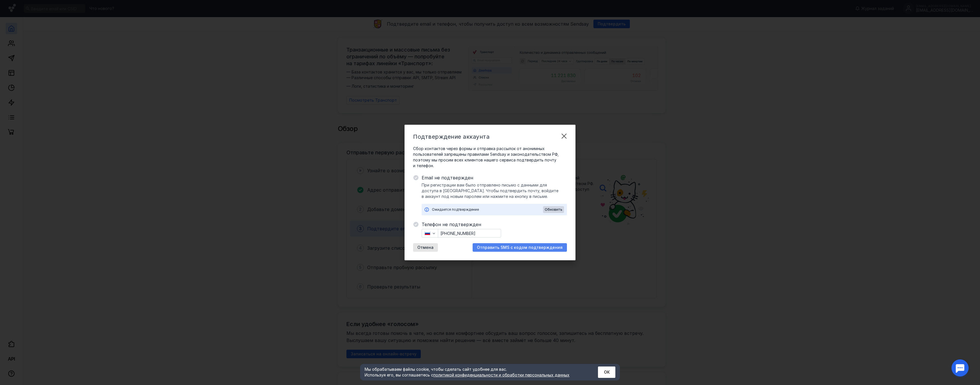 The height and width of the screenshot is (385, 980). I want to click on div: Мы обрабатываем файлы cookie, чтобы сделать сайт удобнее для вас. Используя его, вы соглашаетесь c, so click(475, 372).